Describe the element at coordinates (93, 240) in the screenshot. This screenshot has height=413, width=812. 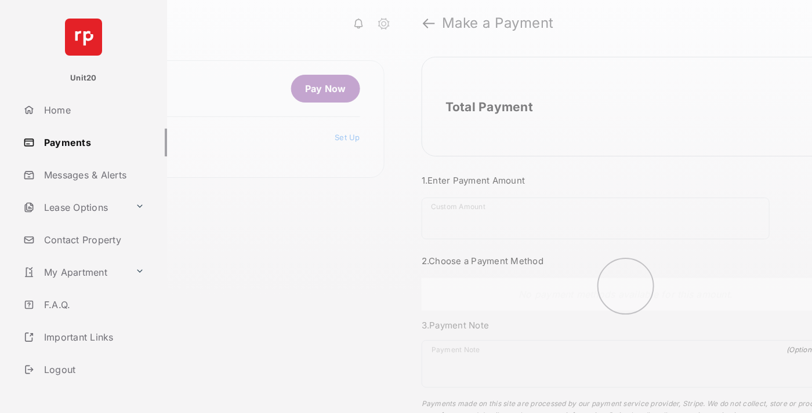
I see `a: Contact Property` at that location.